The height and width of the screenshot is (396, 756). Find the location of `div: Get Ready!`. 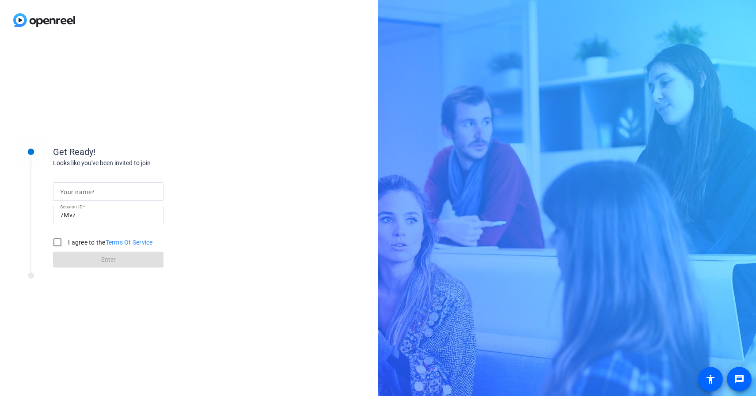

div: Get Ready! is located at coordinates (141, 152).